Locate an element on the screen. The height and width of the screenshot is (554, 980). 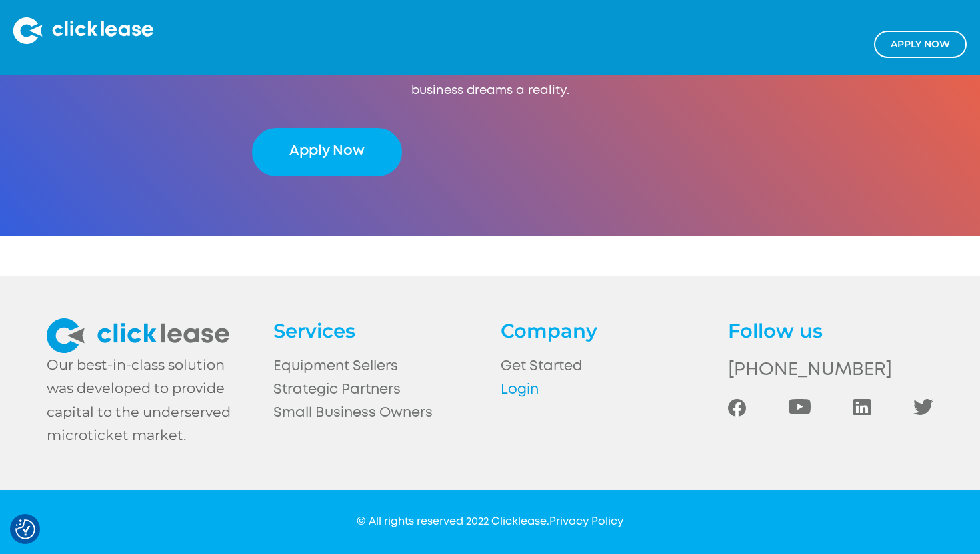
a: Equipment Sellers is located at coordinates (376, 366).